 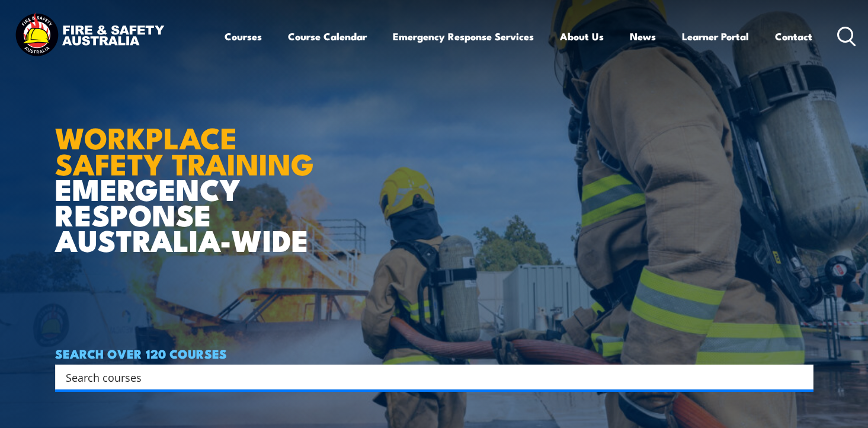 I want to click on h1: EMERGENCY RESPONSE AUSTRALIA-WIDE, so click(x=200, y=173).